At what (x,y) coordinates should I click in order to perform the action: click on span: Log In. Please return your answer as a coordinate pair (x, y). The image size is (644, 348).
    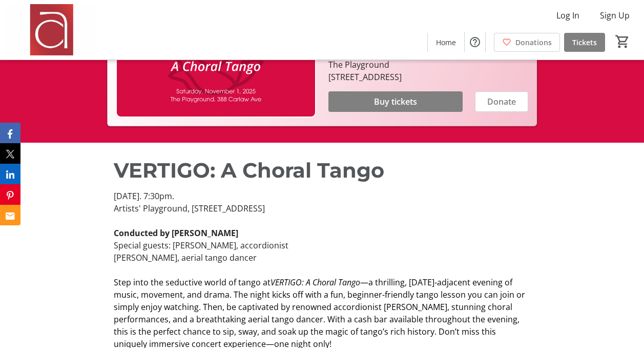
    Looking at the image, I should click on (568, 15).